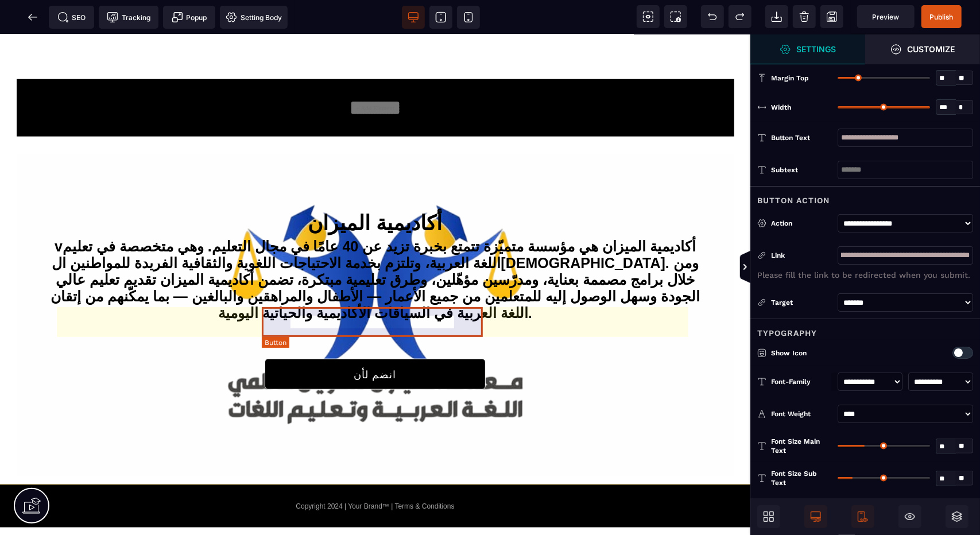 Image resolution: width=980 pixels, height=535 pixels. I want to click on span: Open Import Webpage, so click(776, 17).